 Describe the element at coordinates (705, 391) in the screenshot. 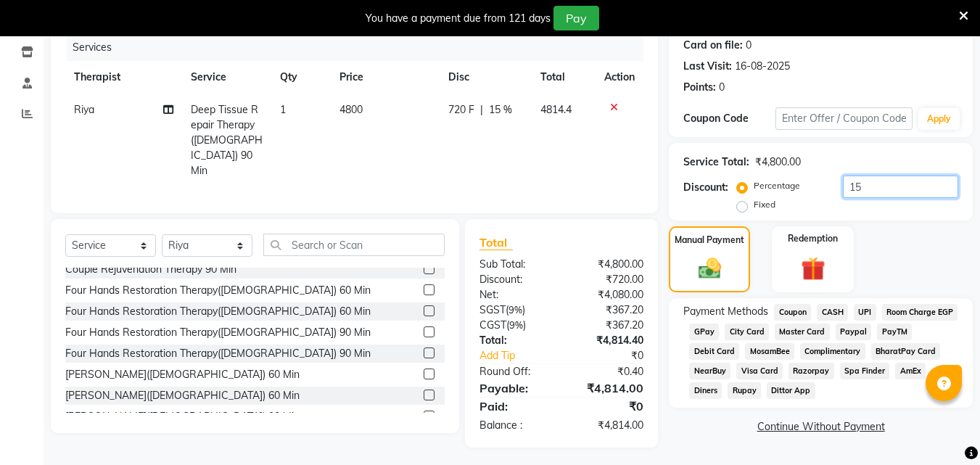

I see `span: Diners` at that location.